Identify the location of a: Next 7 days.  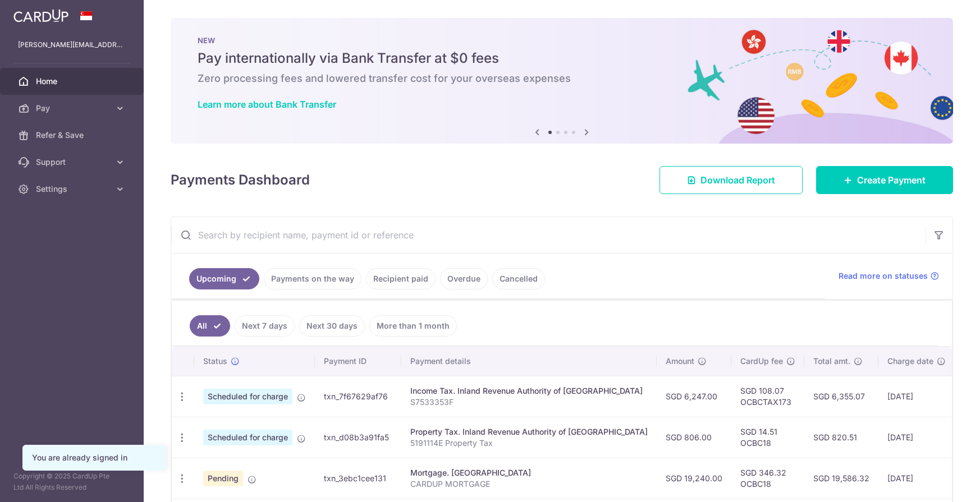
(265, 326).